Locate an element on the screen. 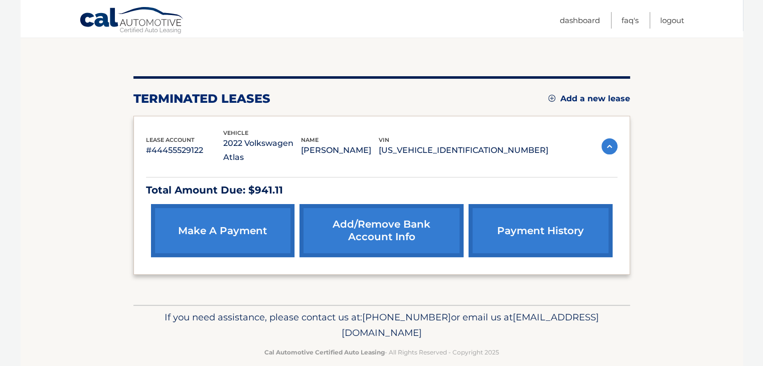  h2: terminated leases is located at coordinates (202, 99).